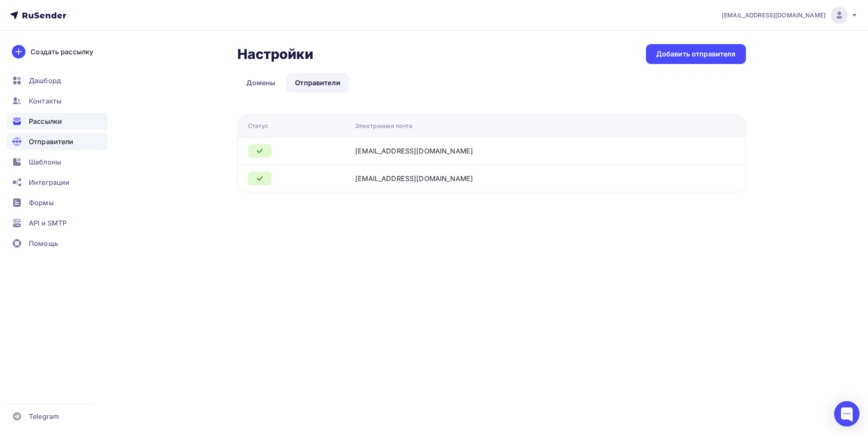 This screenshot has height=435, width=868. I want to click on a: Контакты, so click(57, 101).